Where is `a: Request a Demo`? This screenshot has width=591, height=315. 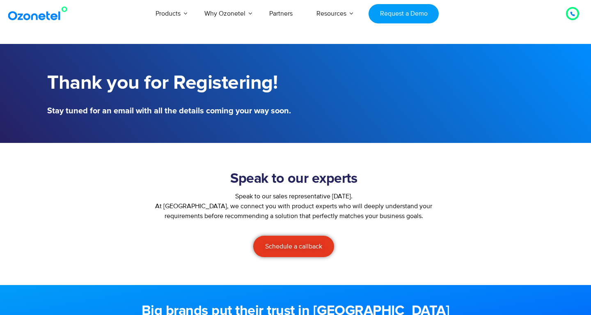
a: Request a Demo is located at coordinates (404, 14).